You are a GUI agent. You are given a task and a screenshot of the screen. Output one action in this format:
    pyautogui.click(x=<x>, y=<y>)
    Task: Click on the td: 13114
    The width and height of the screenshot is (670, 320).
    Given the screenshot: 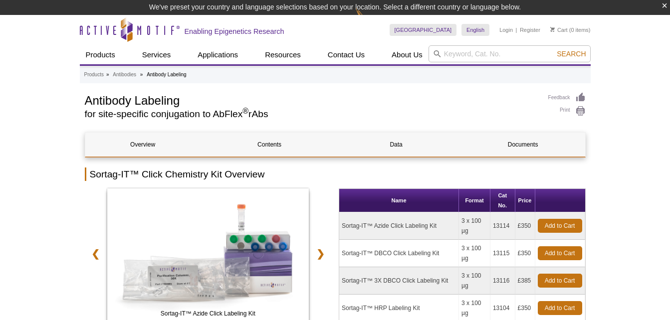 What is the action you would take?
    pyautogui.click(x=503, y=226)
    